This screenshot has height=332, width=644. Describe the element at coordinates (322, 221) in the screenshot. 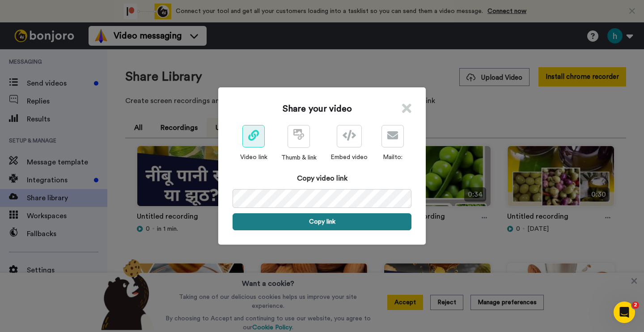

I see `button: Copy link` at that location.